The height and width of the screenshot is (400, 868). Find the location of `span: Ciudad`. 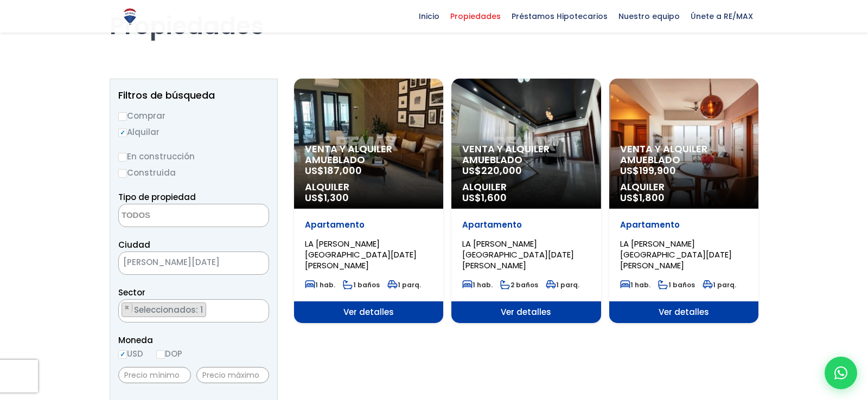

span: Ciudad is located at coordinates (134, 244).